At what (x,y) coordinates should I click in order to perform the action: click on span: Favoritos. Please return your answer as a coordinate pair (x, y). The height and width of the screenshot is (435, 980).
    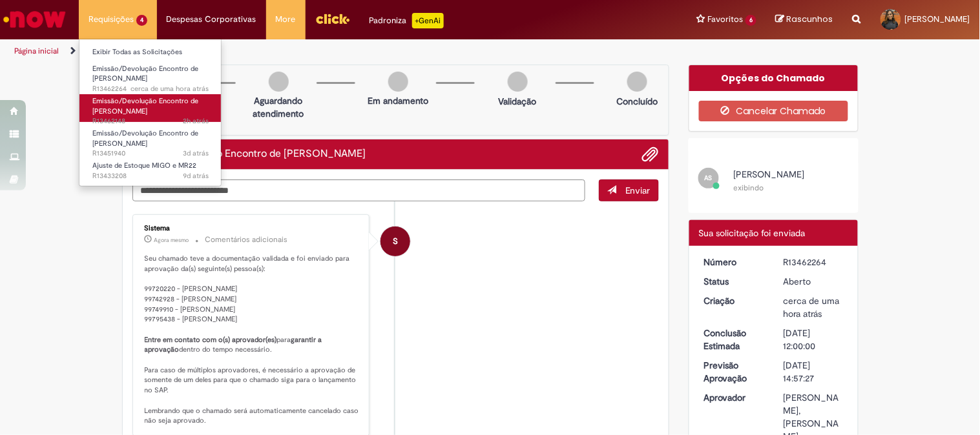
    Looking at the image, I should click on (725, 20).